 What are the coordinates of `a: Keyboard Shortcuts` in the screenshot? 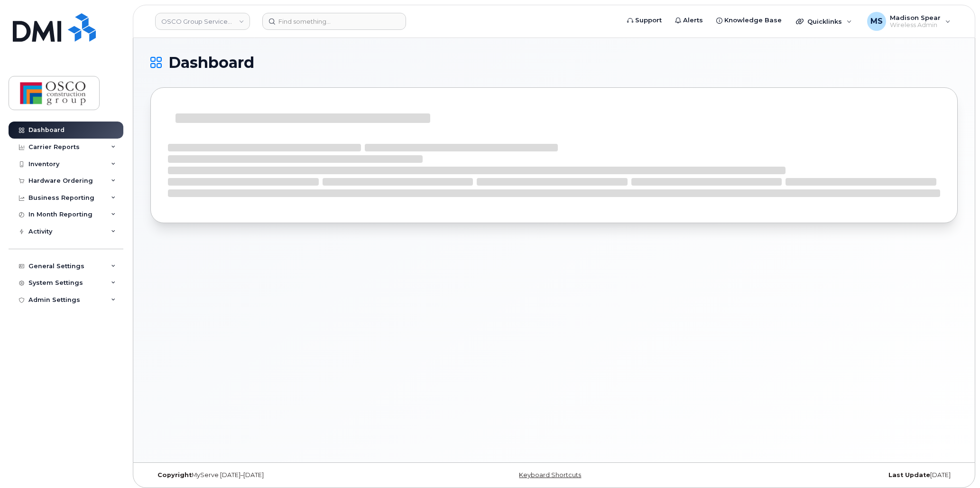 It's located at (550, 474).